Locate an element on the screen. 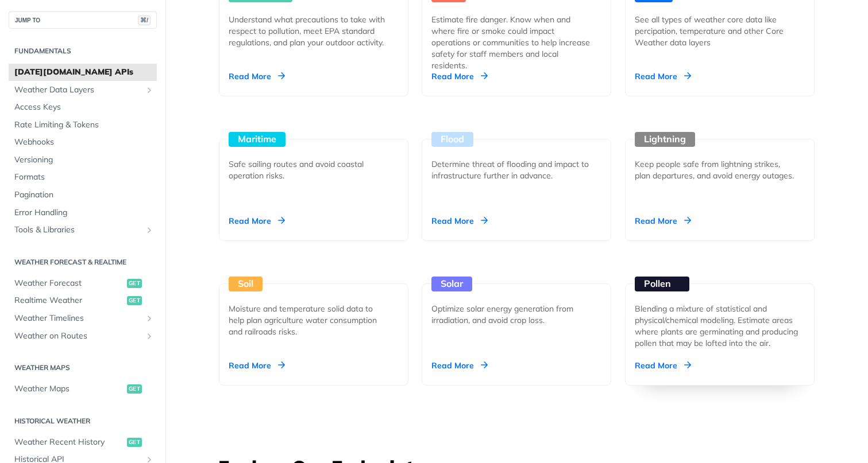  a: Weather Data LayersShow subpages for Weather Data Layers is located at coordinates (82, 90).